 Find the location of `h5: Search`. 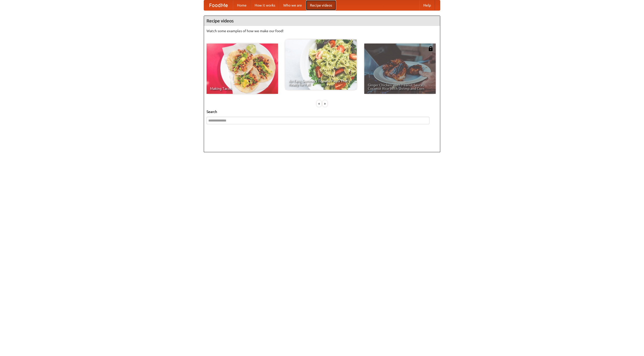

h5: Search is located at coordinates (322, 112).